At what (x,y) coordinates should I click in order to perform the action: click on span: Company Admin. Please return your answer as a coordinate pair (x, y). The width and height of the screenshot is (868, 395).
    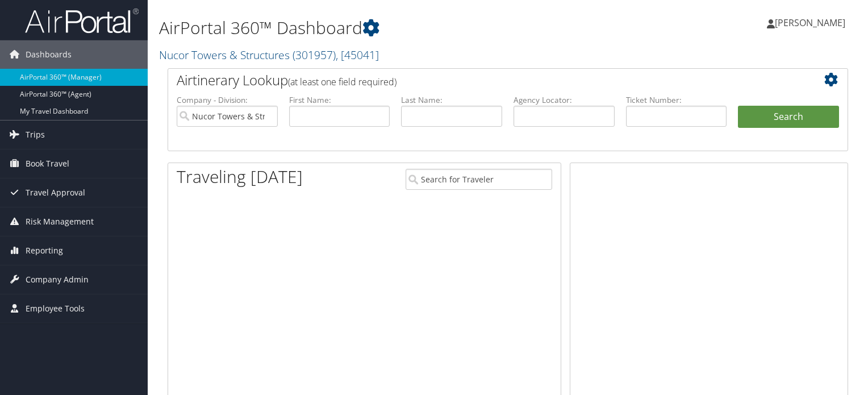
    Looking at the image, I should click on (57, 280).